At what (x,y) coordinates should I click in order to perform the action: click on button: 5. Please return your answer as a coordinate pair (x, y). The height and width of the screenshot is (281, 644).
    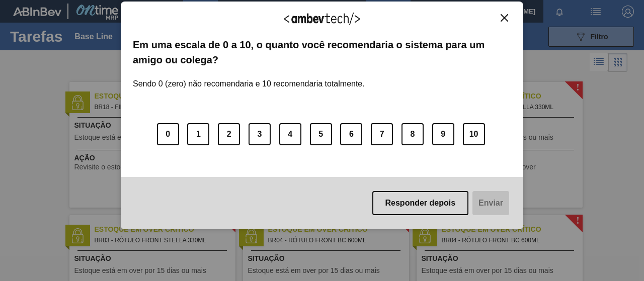
    Looking at the image, I should click on (321, 134).